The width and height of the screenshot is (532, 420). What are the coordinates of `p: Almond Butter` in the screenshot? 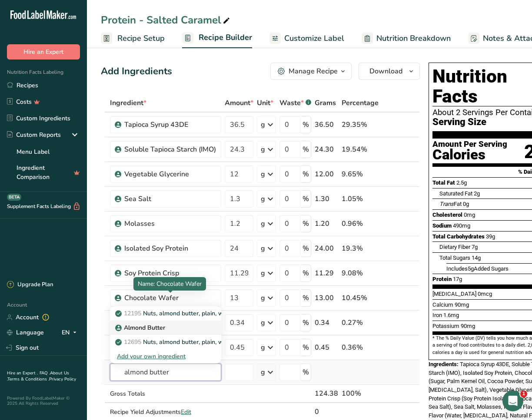 It's located at (141, 328).